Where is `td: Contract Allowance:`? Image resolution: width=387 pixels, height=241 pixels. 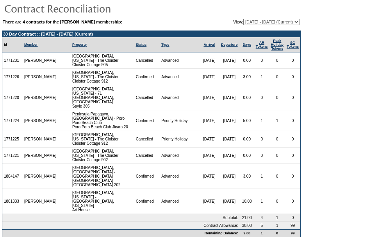
td: Contract Allowance: is located at coordinates (121, 225).